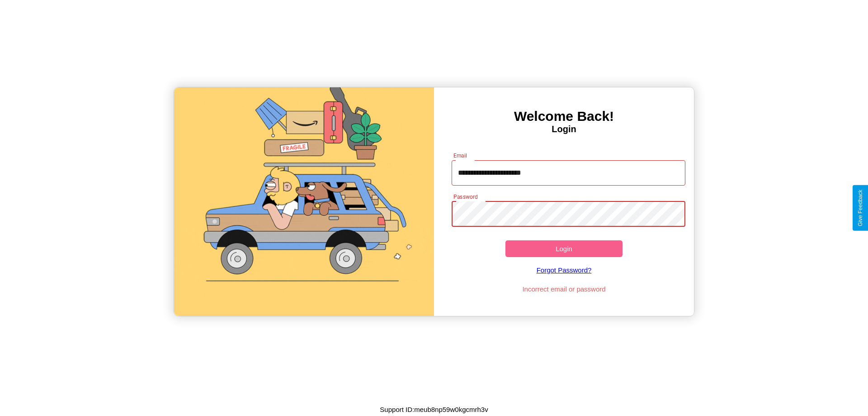 This screenshot has height=416, width=868. Describe the element at coordinates (304, 202) in the screenshot. I see `img: gif` at that location.